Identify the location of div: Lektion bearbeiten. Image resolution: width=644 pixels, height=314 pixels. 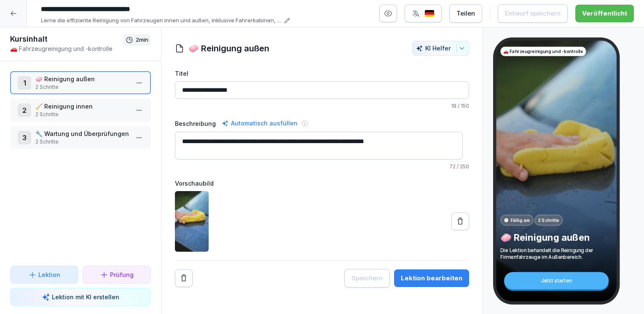
(432, 278).